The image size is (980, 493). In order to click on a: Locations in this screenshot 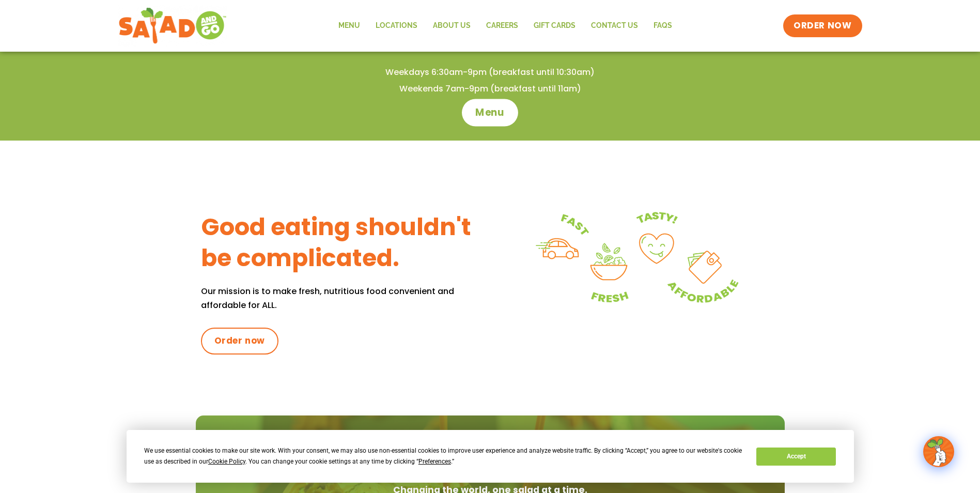, I will do `click(396, 26)`.